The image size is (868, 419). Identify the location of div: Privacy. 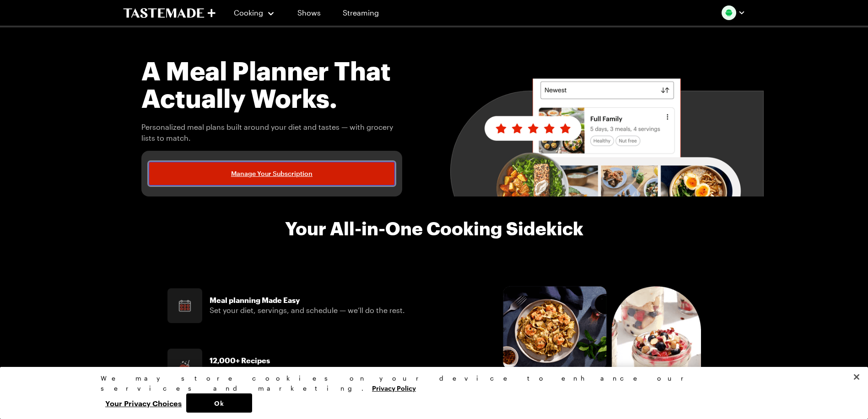
(430, 393).